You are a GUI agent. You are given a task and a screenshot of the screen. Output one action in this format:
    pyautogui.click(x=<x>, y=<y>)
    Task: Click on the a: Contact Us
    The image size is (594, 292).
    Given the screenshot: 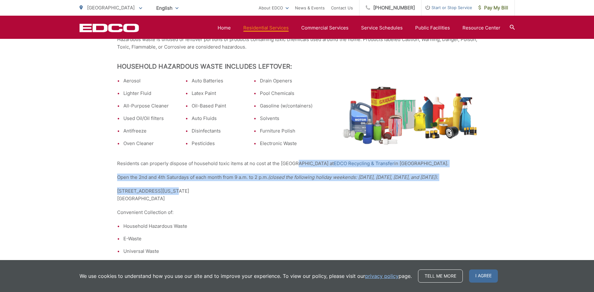 What is the action you would take?
    pyautogui.click(x=342, y=8)
    